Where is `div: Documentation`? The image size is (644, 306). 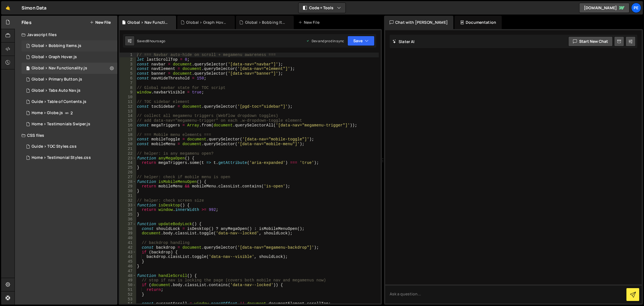
div: Documentation is located at coordinates (478, 22).